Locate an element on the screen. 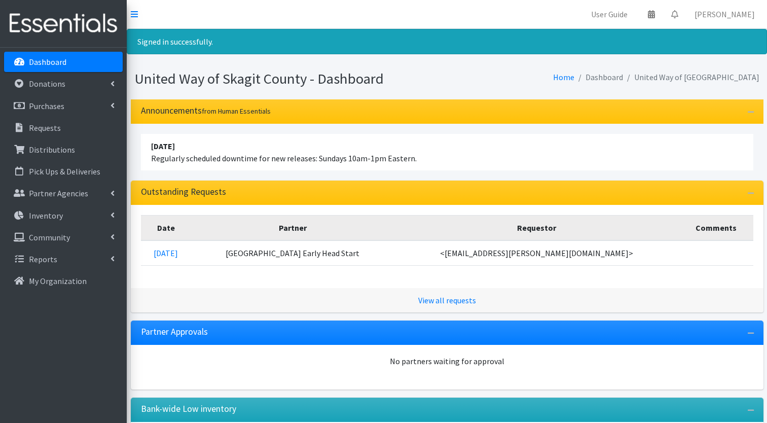 This screenshot has width=767, height=423. a: Reports is located at coordinates (63, 259).